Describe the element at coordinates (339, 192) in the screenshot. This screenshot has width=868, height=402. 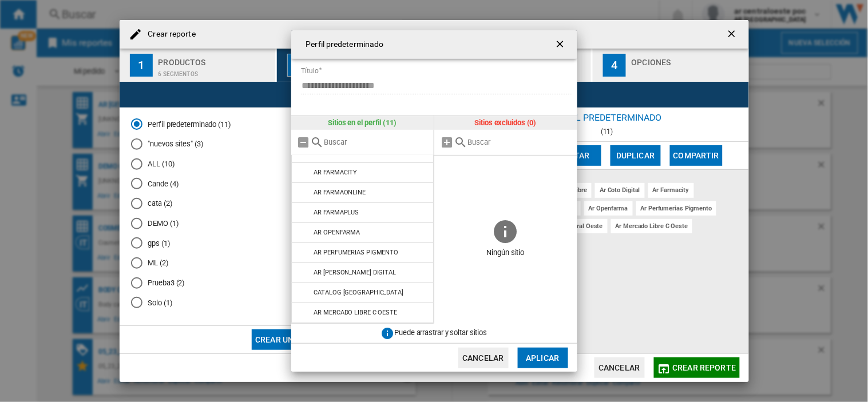
I see `div: AR FARMAONLINE` at that location.